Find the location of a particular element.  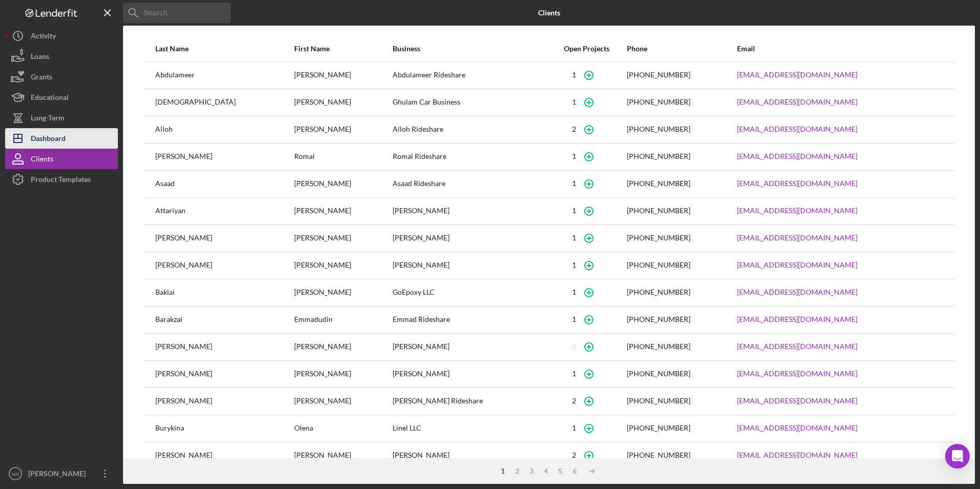

div: Asaad is located at coordinates (224, 184).